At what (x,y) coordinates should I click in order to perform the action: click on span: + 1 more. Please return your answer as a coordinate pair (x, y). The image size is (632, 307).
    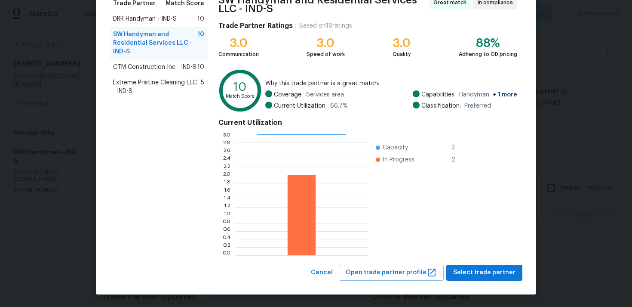
    Looking at the image, I should click on (505, 95).